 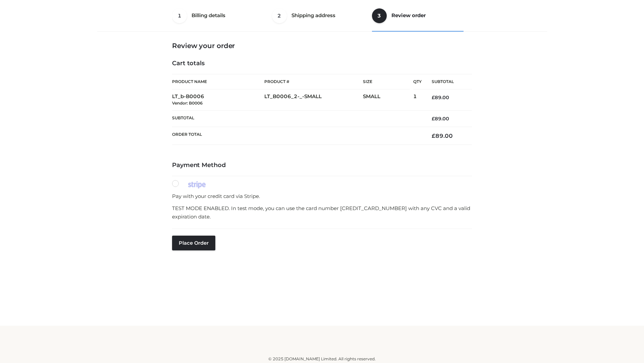 I want to click on th: Order Total, so click(x=297, y=136).